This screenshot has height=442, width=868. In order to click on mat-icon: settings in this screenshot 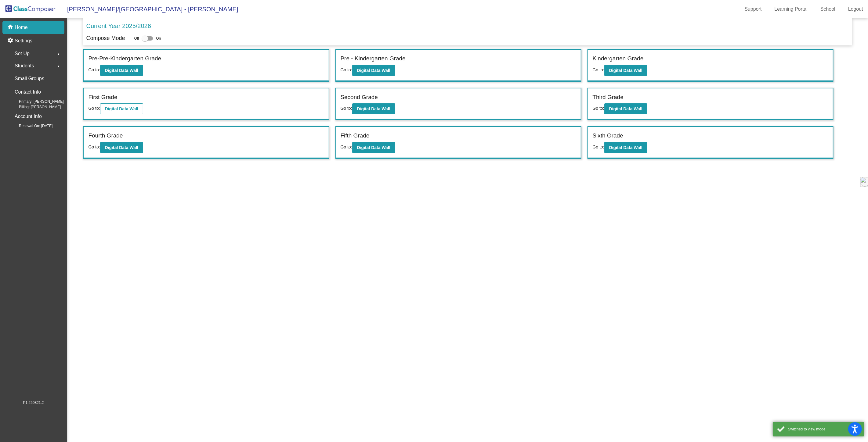, I will do `click(11, 41)`.